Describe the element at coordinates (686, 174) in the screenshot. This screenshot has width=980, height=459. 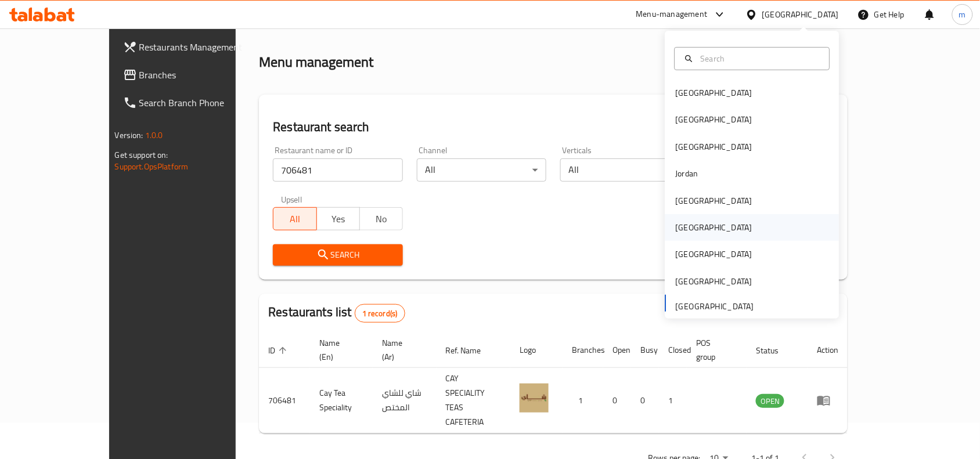
I see `div: Jordan` at that location.